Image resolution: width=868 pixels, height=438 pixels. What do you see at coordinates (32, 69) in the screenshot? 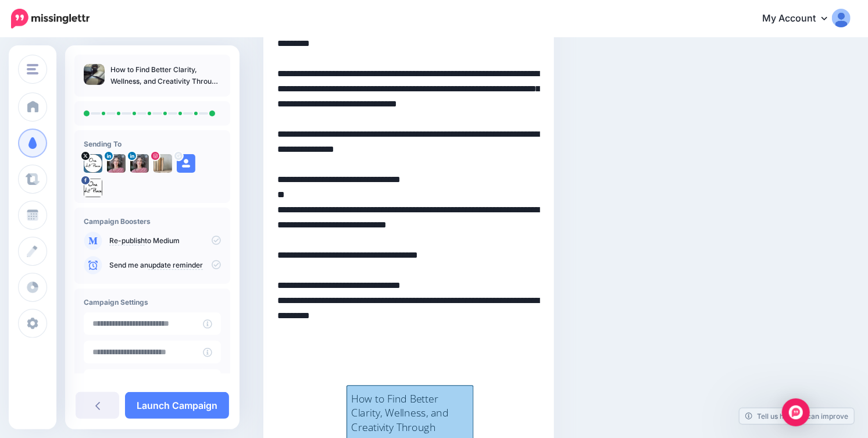
I see `img: menu.png` at bounding box center [32, 69].